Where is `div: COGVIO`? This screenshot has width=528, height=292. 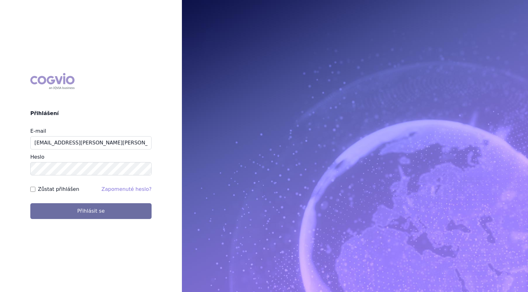
div: COGVIO is located at coordinates (52, 81).